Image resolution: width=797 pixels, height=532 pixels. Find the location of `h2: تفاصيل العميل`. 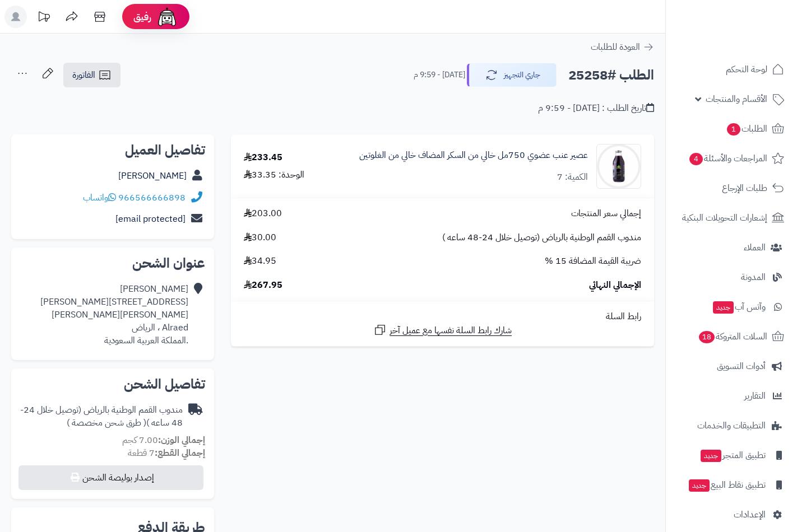

h2: تفاصيل العميل is located at coordinates (112, 150).